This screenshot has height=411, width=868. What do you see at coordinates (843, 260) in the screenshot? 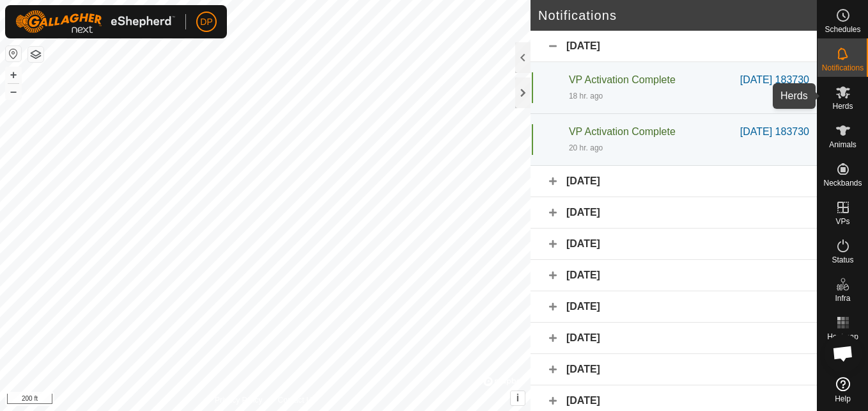
I see `span: Status` at bounding box center [843, 260].